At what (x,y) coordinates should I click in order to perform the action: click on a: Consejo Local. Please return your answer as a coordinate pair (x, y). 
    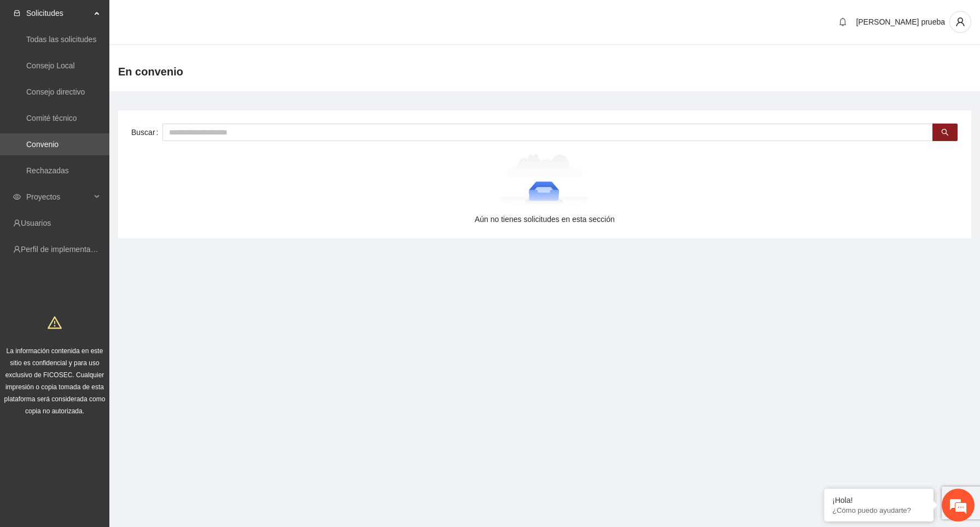
    Looking at the image, I should click on (50, 65).